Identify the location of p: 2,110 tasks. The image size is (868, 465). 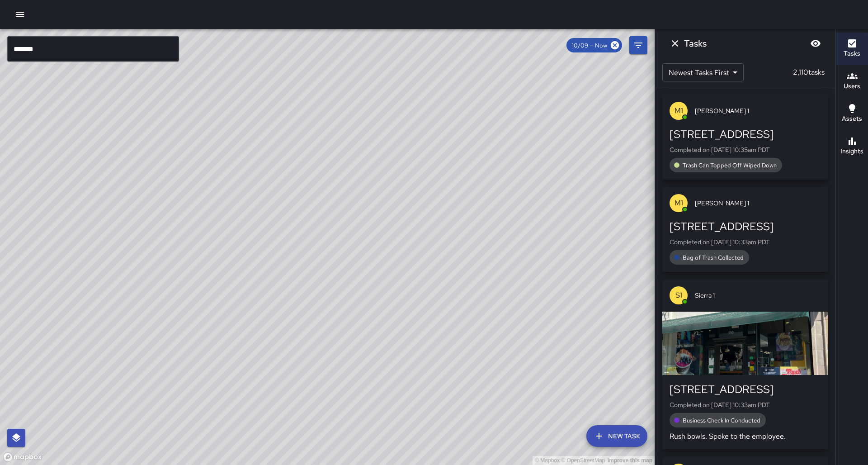
(809, 73).